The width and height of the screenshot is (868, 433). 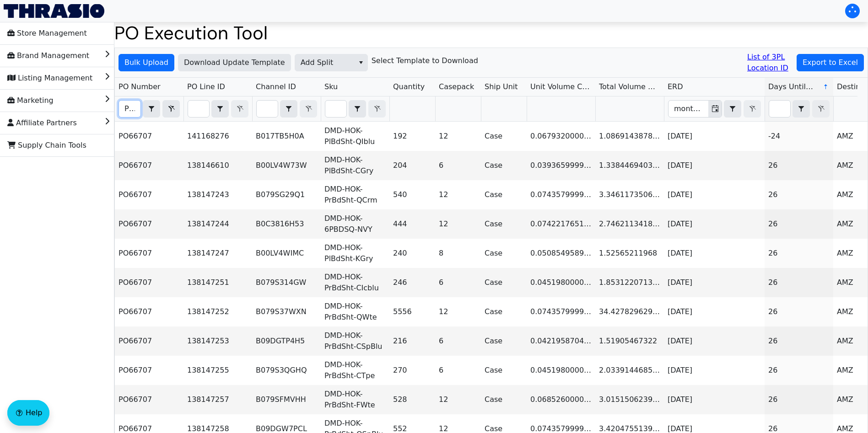 What do you see at coordinates (412, 341) in the screenshot?
I see `td: 216` at bounding box center [412, 341].